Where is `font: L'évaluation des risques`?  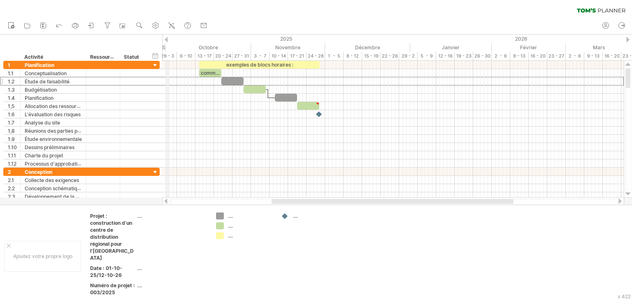
font: L'évaluation des risques is located at coordinates (53, 114).